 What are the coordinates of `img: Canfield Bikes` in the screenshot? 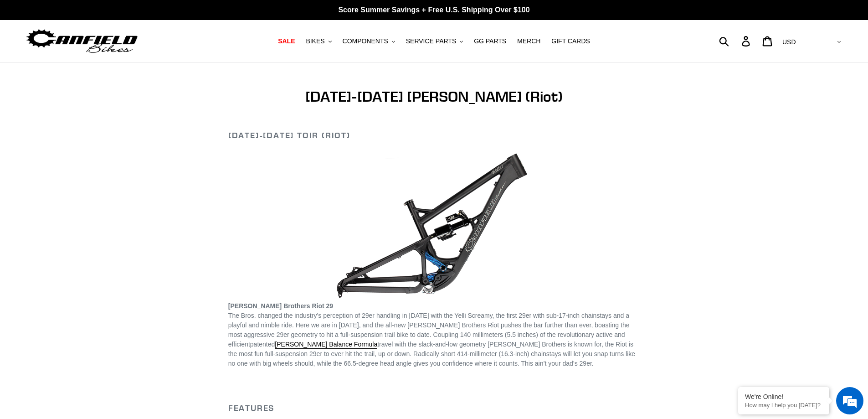 It's located at (82, 41).